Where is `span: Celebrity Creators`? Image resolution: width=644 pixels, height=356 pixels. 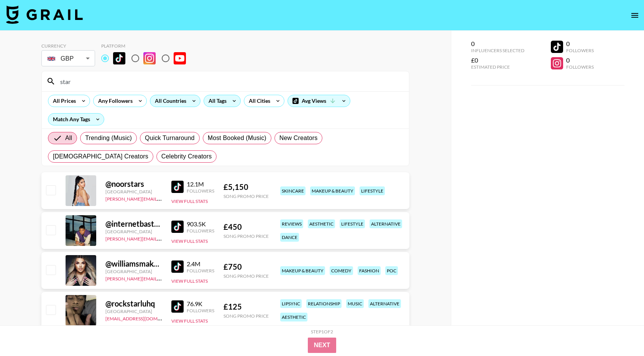
span: Celebrity Creators is located at coordinates (187, 156).